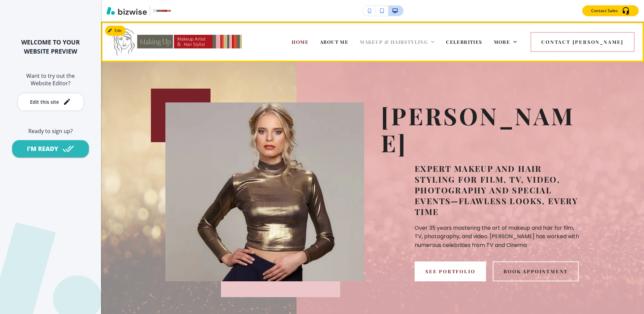  I want to click on button: Edit this site, so click(50, 102).